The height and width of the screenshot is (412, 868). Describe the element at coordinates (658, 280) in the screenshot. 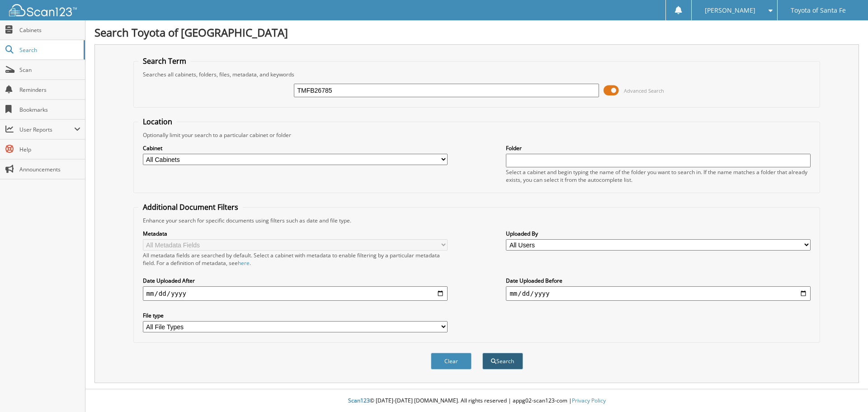

I see `label: Date Uploaded Before` at that location.